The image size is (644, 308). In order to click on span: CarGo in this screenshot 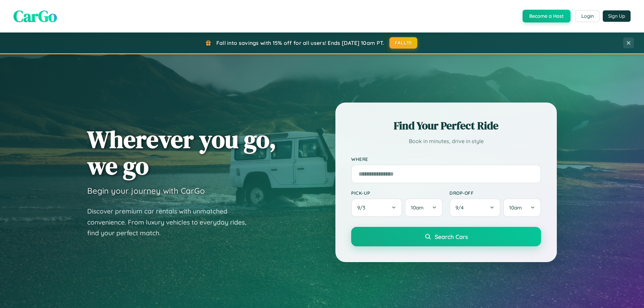, I will do `click(35, 16)`.